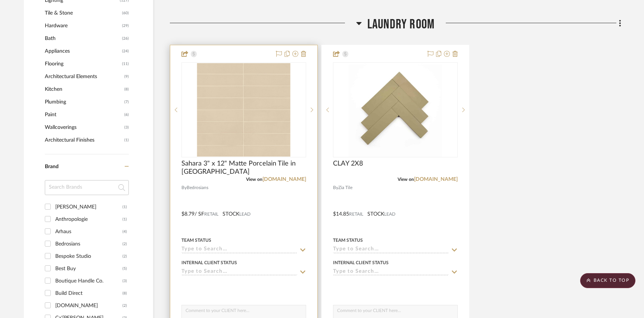 Image resolution: width=644 pixels, height=318 pixels. Describe the element at coordinates (89, 256) in the screenshot. I see `div: Bespoke Studio` at that location.